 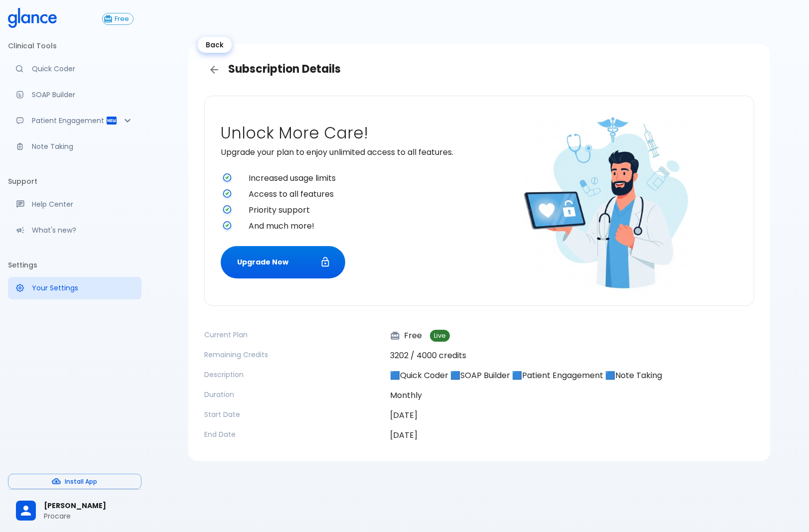 What do you see at coordinates (75, 46) in the screenshot?
I see `li: Clinical Tools` at bounding box center [75, 46].